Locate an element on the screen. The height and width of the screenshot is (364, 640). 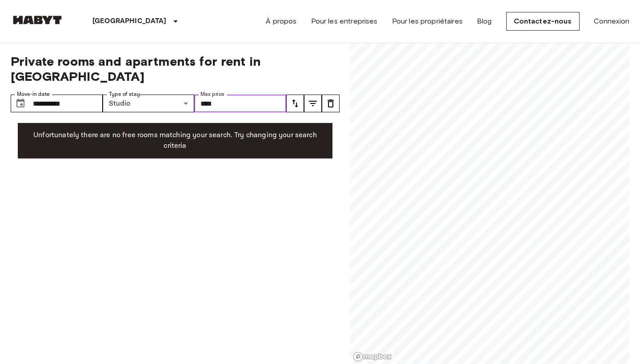
a: Contactez-nous is located at coordinates (542, 21).